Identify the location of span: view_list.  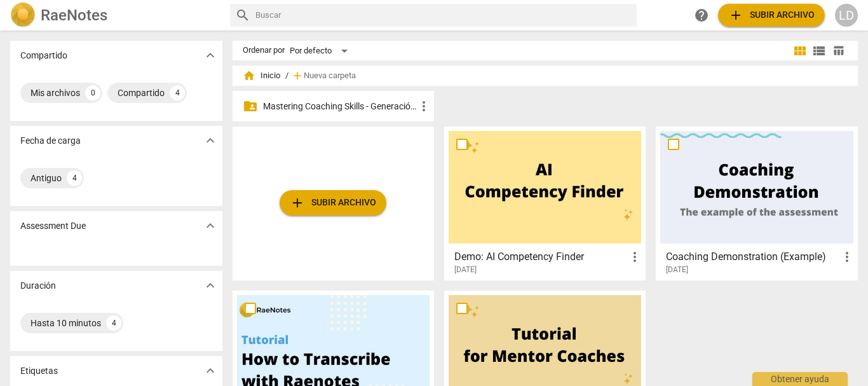
(819, 51).